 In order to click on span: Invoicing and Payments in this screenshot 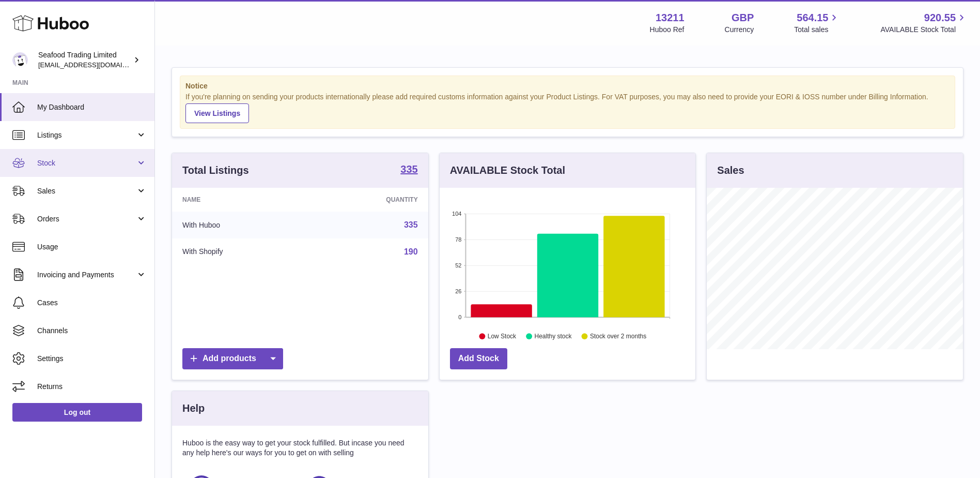, I will do `click(87, 275)`.